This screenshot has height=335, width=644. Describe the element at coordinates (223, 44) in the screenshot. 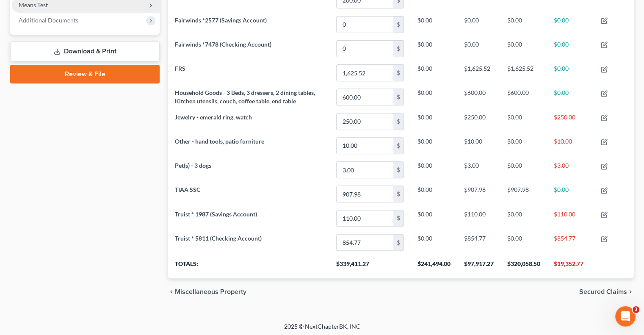

I see `span: Fairwinds *7478 (Checking Account)` at that location.